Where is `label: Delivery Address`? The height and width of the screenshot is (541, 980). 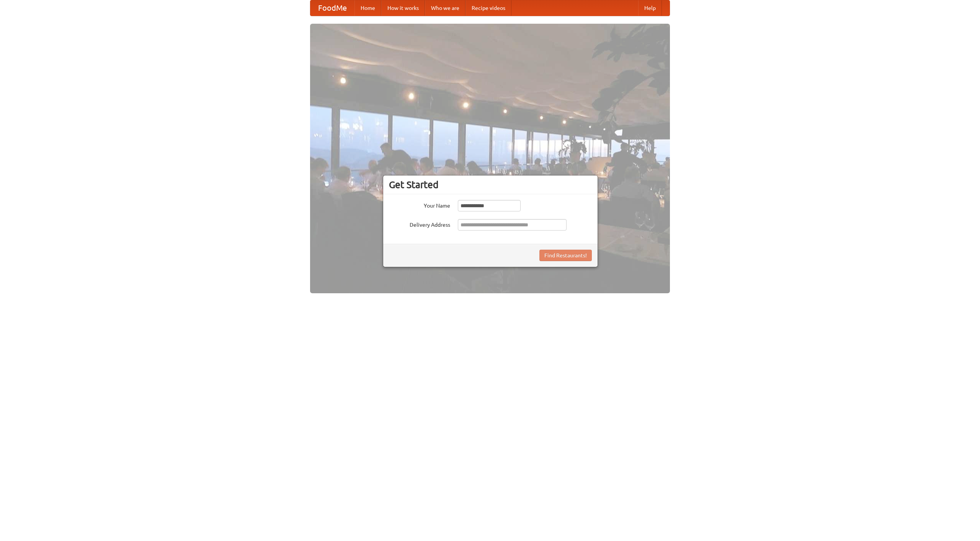 label: Delivery Address is located at coordinates (419, 224).